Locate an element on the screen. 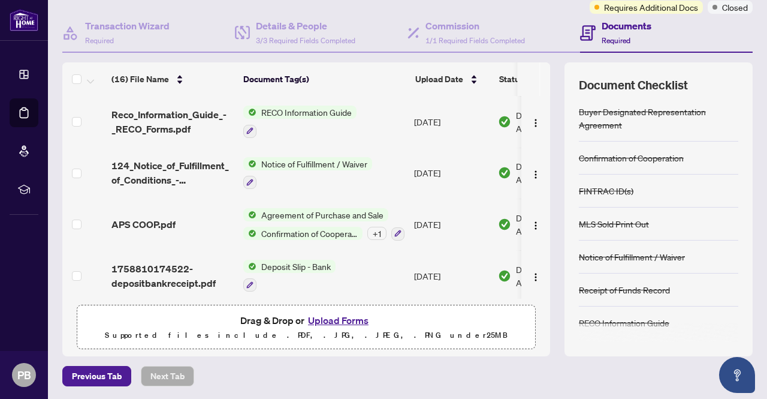 This screenshot has height=399, width=767. span: Notice of Fulfillment / Waiver is located at coordinates (314, 164).